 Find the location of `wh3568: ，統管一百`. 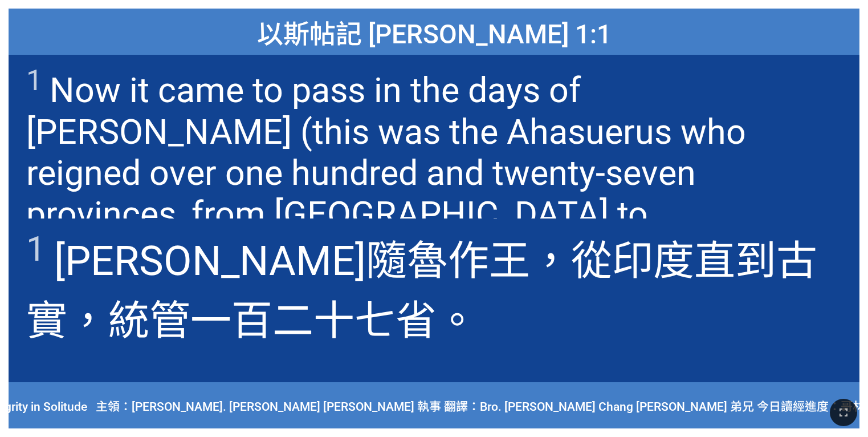

wh3568: ，統管一百 is located at coordinates (272, 320).